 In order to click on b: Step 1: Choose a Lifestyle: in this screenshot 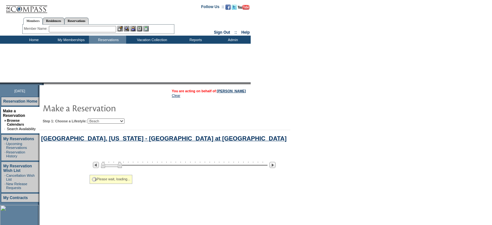, I will do `click(65, 121)`.